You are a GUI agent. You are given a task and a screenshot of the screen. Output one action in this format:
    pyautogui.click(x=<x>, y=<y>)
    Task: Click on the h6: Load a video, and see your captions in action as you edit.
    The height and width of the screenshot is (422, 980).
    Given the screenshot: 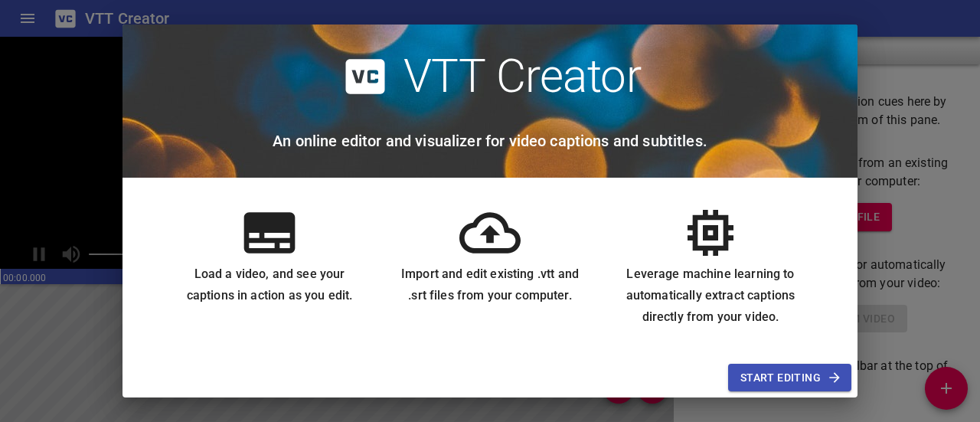 What is the action you would take?
    pyautogui.click(x=270, y=284)
    